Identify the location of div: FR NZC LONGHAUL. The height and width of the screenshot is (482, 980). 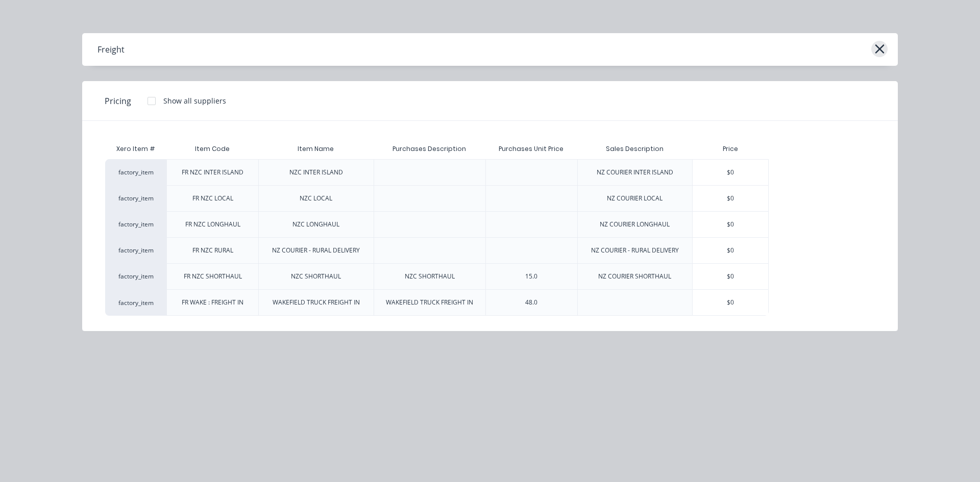
(213, 225).